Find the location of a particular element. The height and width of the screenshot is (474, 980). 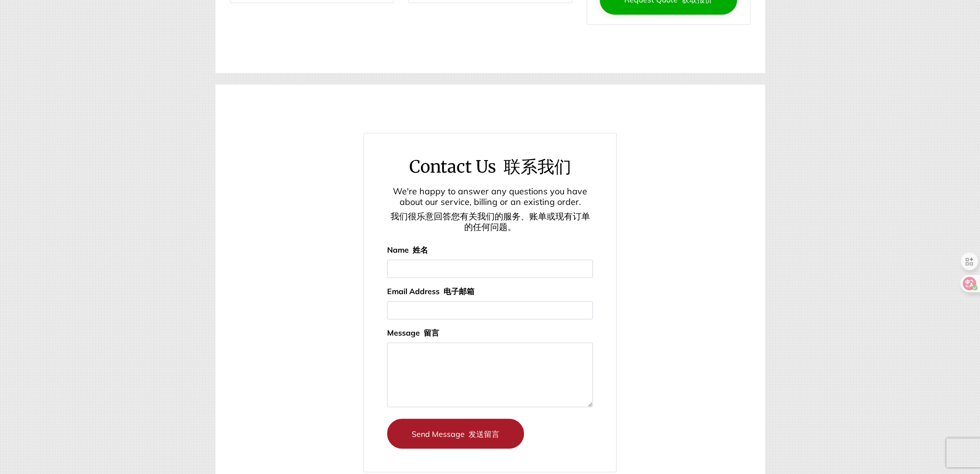

label: Email Address is located at coordinates (431, 291).